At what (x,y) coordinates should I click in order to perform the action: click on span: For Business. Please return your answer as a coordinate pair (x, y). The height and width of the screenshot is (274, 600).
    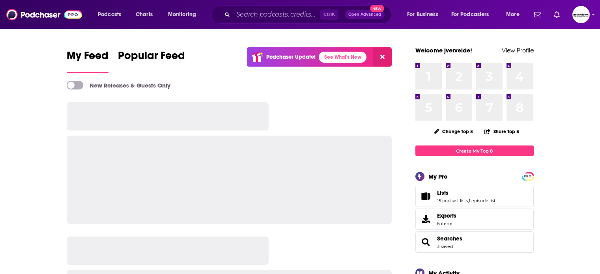
    Looking at the image, I should click on (422, 15).